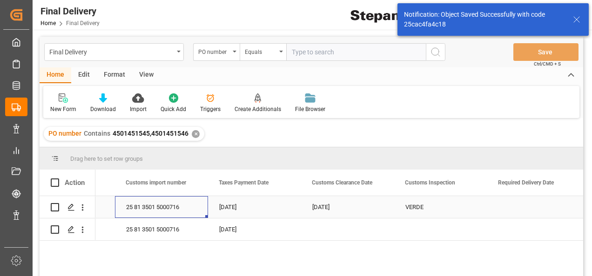 The image size is (592, 276). I want to click on a: Home, so click(48, 23).